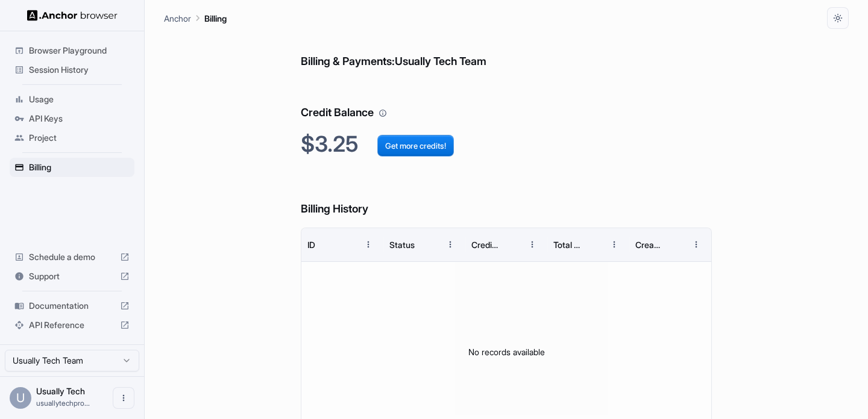 This screenshot has height=419, width=868. Describe the element at coordinates (177, 18) in the screenshot. I see `p: Anchor` at that location.